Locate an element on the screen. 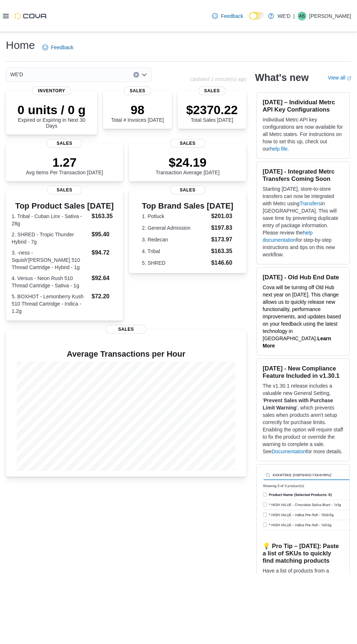 This screenshot has width=357, height=644. a: Documentation is located at coordinates (289, 451).